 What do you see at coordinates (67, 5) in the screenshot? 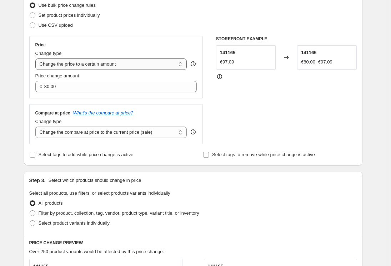
I see `span: Use bulk price change rules` at bounding box center [67, 5].